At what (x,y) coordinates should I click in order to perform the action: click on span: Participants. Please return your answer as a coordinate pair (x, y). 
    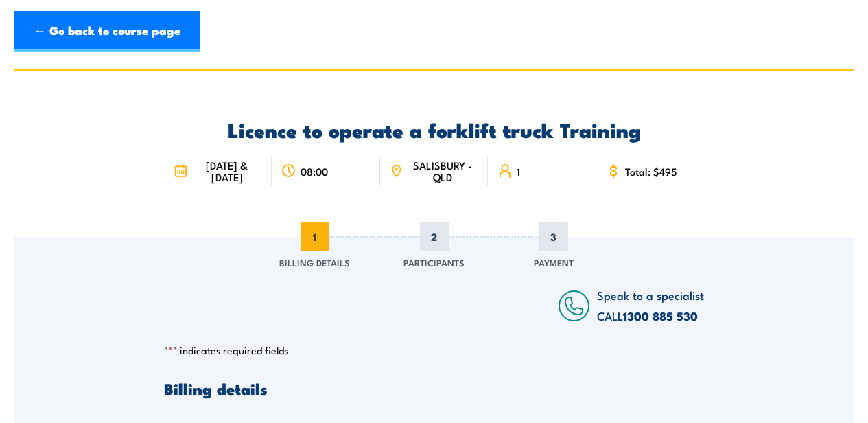
    Looking at the image, I should click on (434, 263).